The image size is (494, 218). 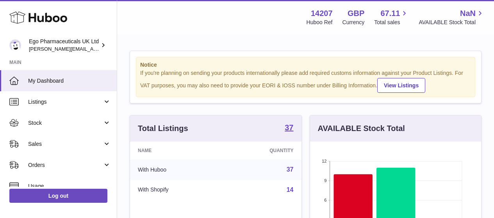 I want to click on span: Orders, so click(x=65, y=165).